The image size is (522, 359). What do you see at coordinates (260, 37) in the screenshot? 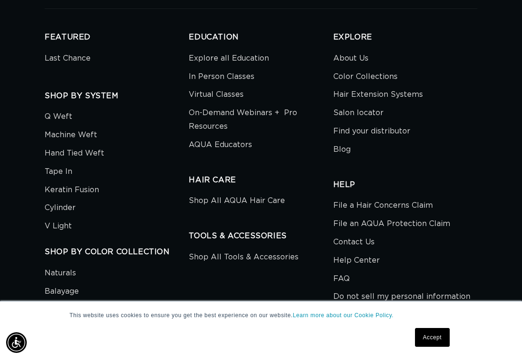
I see `h2: EDUCATION` at bounding box center [260, 37].